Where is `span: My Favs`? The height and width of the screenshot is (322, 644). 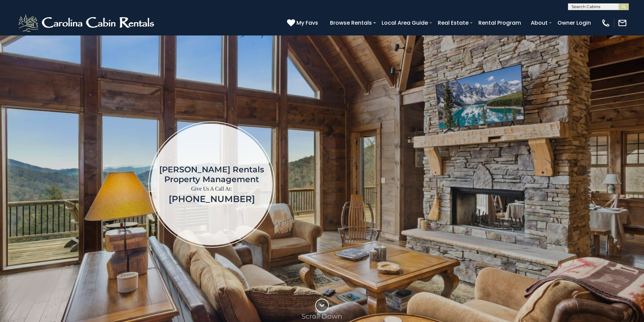
span: My Favs is located at coordinates (307, 22).